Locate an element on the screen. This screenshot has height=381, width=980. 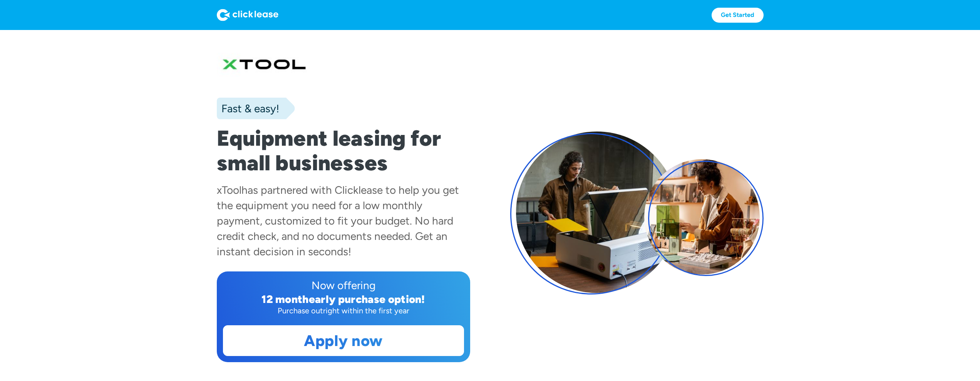
h1: Equipment leasing for small businesses is located at coordinates (343, 151).